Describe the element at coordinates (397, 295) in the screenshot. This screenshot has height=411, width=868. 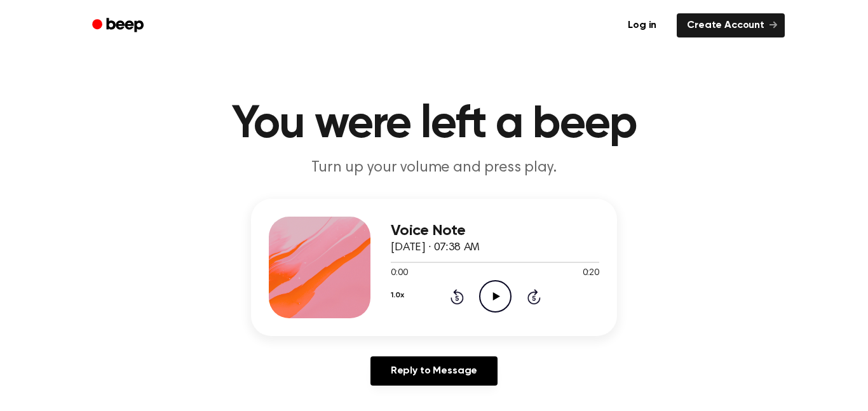
I see `button: 1.0x` at that location.